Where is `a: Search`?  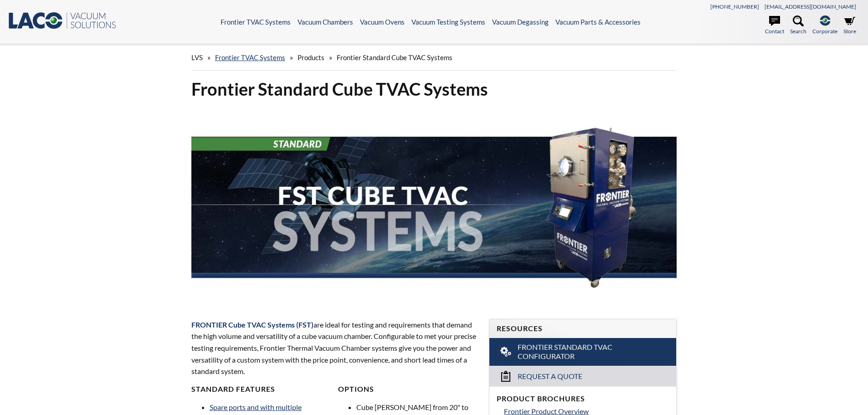
a: Search is located at coordinates (798, 25).